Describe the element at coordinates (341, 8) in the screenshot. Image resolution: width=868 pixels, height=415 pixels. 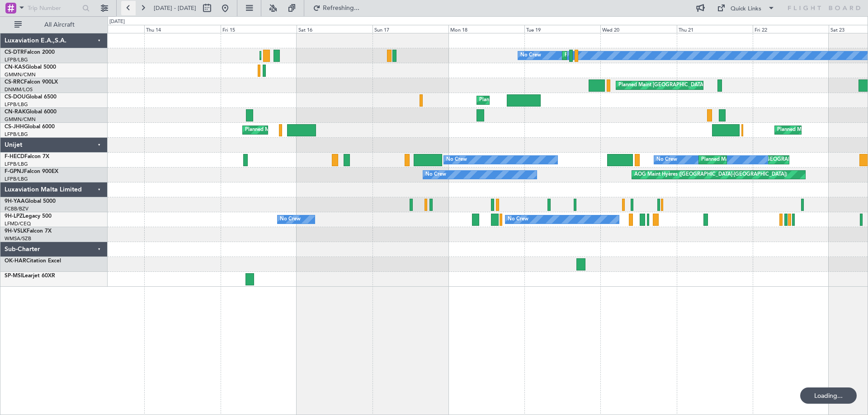
I see `span: Refreshing...` at that location.